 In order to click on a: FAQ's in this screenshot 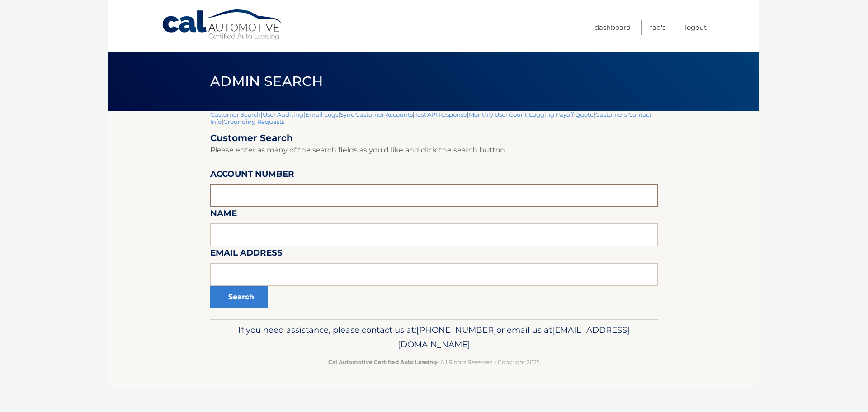, I will do `click(658, 27)`.